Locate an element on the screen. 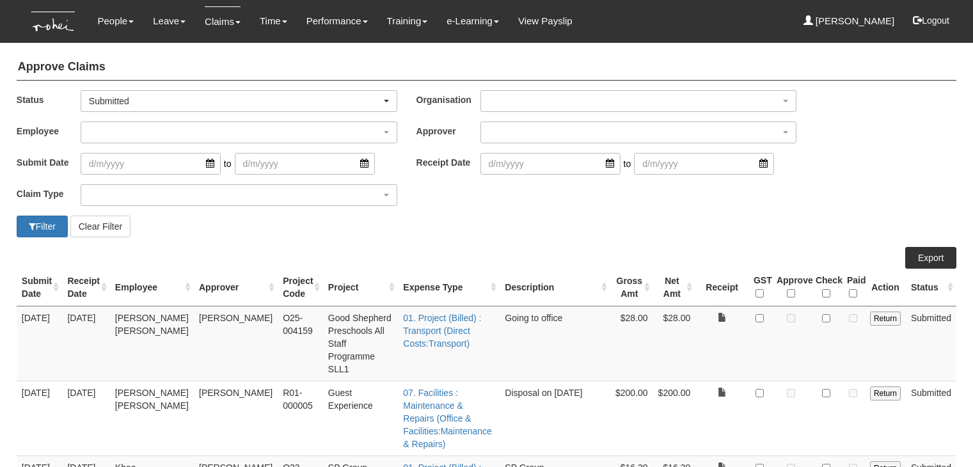 This screenshot has width=973, height=467. th: Receipt is located at coordinates (722, 287).